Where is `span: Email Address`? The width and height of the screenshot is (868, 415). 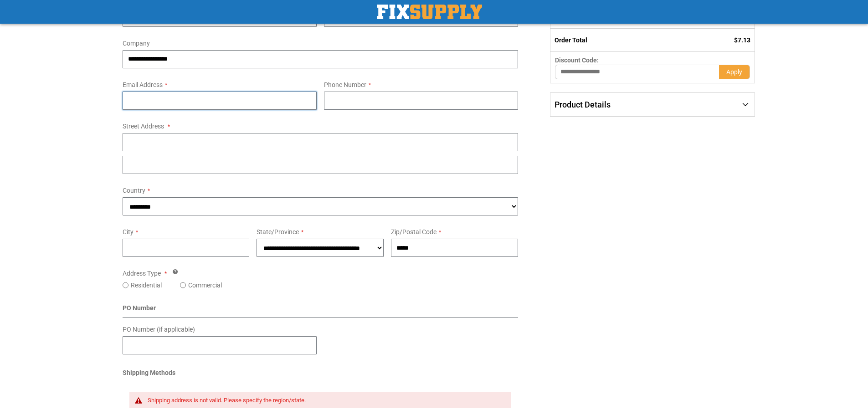 span: Email Address is located at coordinates (143, 85).